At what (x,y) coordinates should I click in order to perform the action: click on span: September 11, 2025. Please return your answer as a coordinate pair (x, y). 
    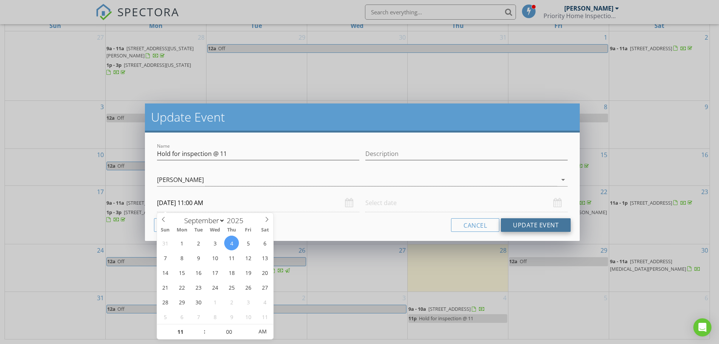
    Looking at the image, I should click on (231, 257).